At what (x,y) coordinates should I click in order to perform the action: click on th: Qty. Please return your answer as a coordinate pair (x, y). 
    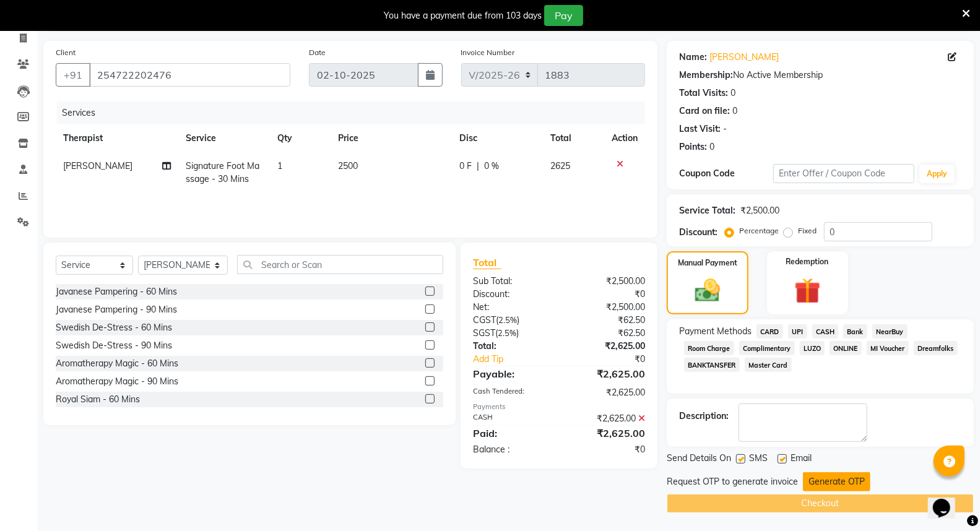
    Looking at the image, I should click on (300, 138).